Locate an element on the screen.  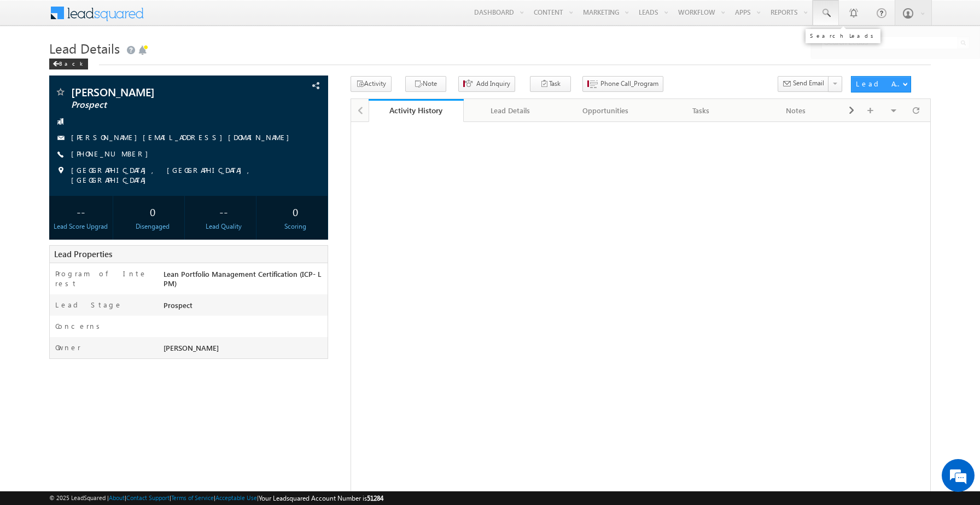
span: © 2025 LeadSquared | | | | | is located at coordinates (216, 498).